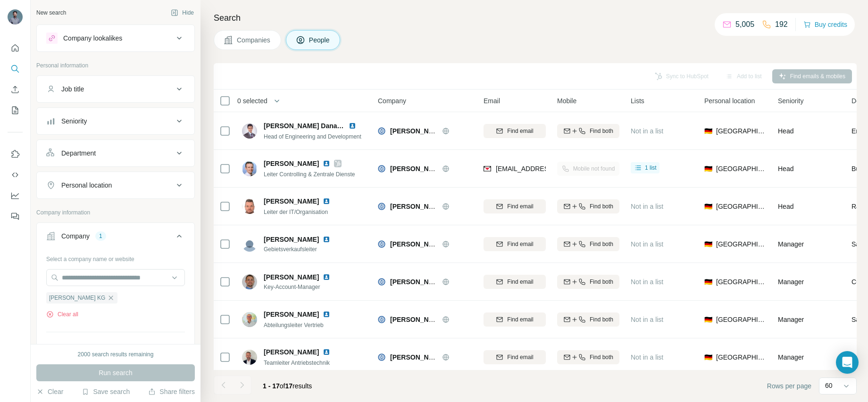 This screenshot has width=868, height=402. What do you see at coordinates (729, 101) in the screenshot?
I see `span: Personal location` at bounding box center [729, 101].